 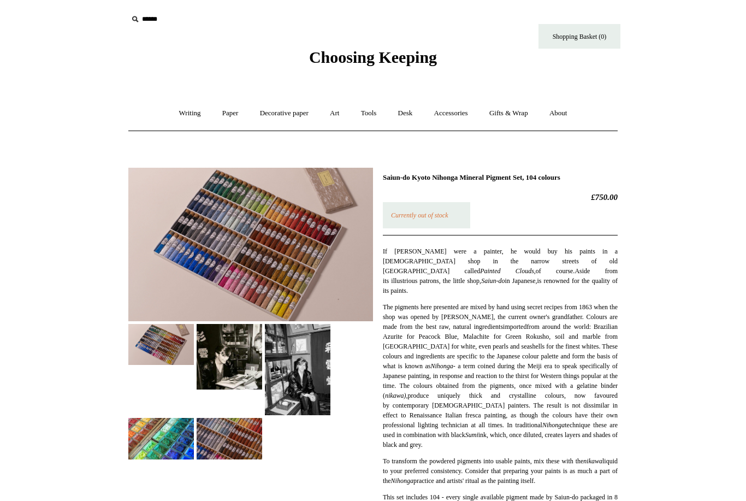 What do you see at coordinates (451, 113) in the screenshot?
I see `a: Accessories` at bounding box center [451, 113].